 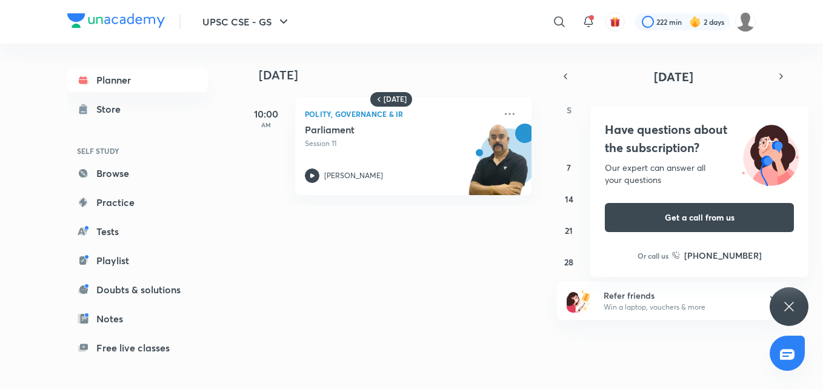 What do you see at coordinates (653, 256) in the screenshot?
I see `p: Or call us` at bounding box center [653, 256].